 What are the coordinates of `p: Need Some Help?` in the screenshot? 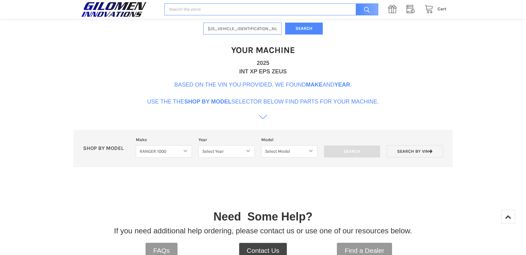 It's located at (263, 217).